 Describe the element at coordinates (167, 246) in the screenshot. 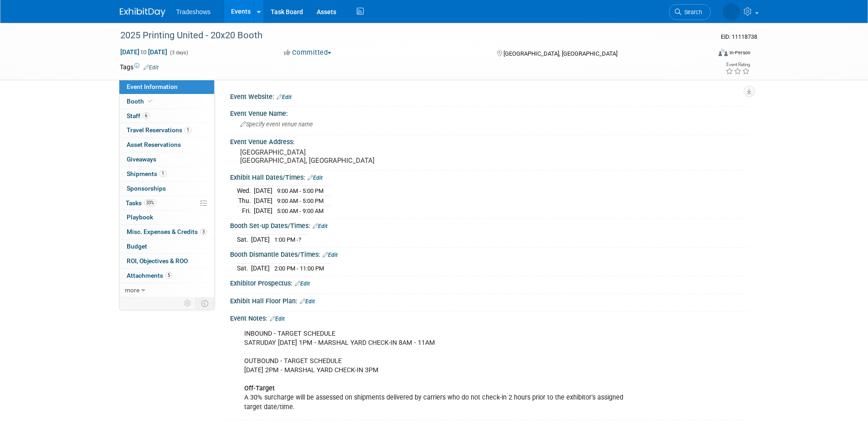

I see `a: Budget` at that location.